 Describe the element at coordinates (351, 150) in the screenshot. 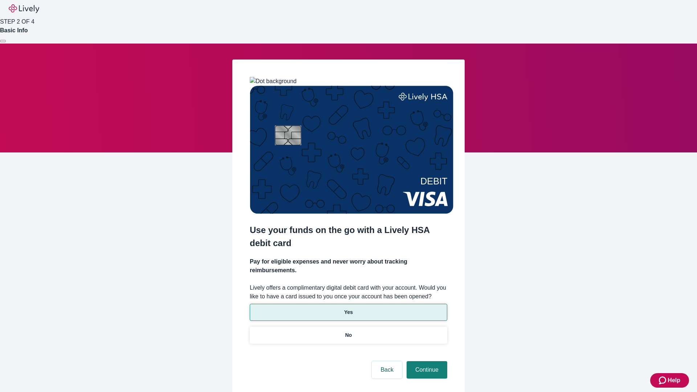

I see `img: Debit card` at that location.